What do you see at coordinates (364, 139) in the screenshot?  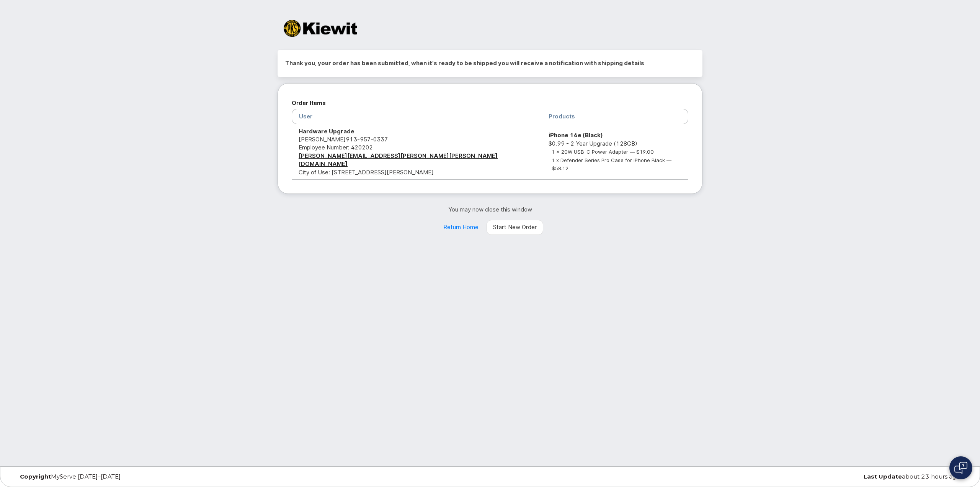 I see `span: 957` at bounding box center [364, 139].